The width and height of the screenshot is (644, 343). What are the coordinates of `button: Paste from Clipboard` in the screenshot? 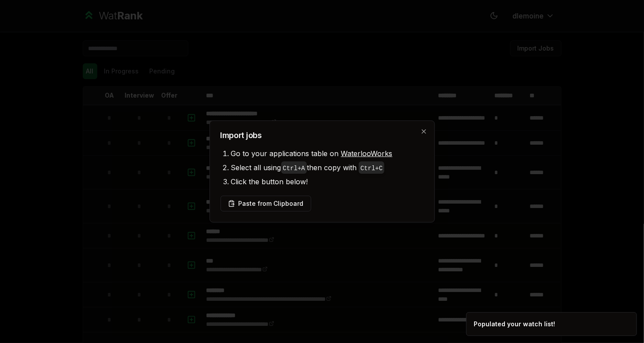 It's located at (266, 204).